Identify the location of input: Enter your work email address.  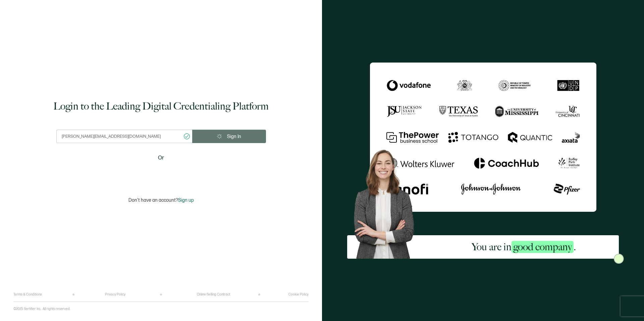
(124, 136).